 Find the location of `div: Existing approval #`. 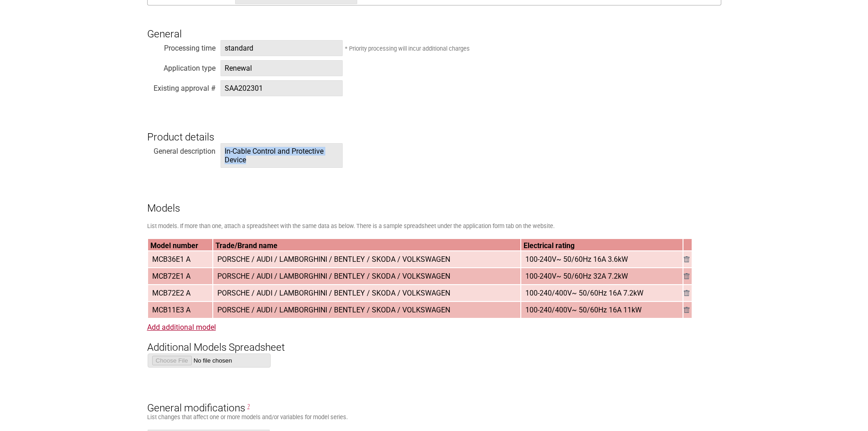

div: Existing approval # is located at coordinates (181, 86).